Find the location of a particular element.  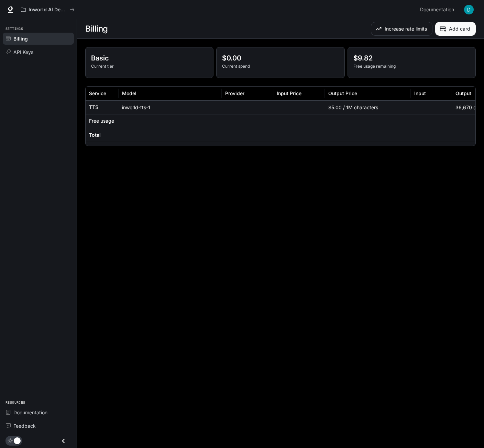

p: Current tier is located at coordinates (149, 67).